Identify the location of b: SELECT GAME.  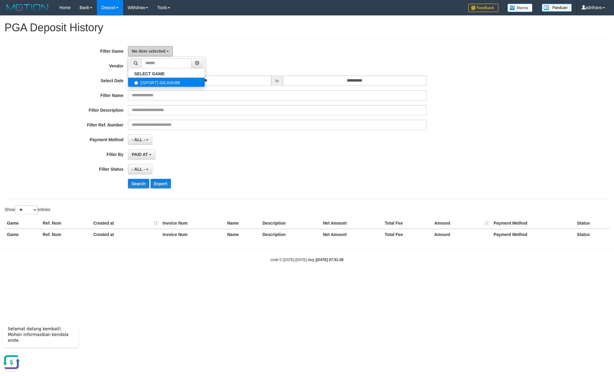
(149, 74).